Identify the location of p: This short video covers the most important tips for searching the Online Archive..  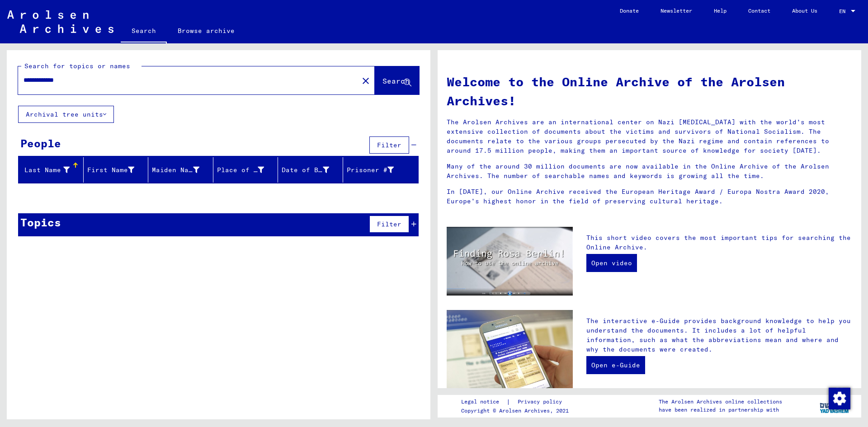
(719, 243).